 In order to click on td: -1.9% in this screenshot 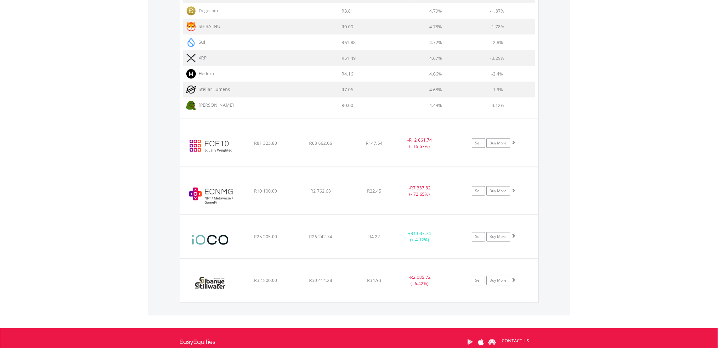, I will do `click(497, 90)`.